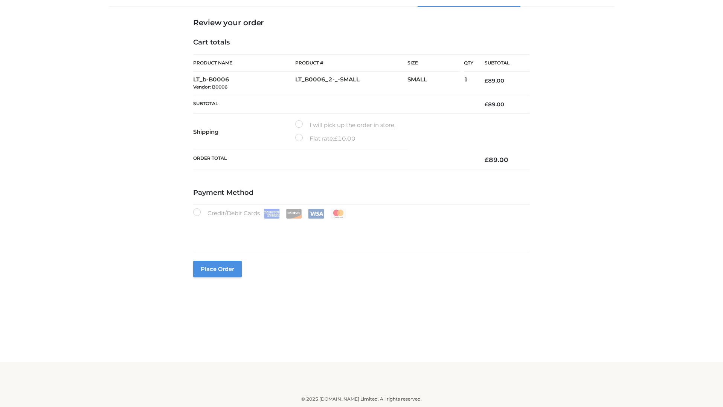  Describe the element at coordinates (338, 214) in the screenshot. I see `img: Mastercard` at that location.